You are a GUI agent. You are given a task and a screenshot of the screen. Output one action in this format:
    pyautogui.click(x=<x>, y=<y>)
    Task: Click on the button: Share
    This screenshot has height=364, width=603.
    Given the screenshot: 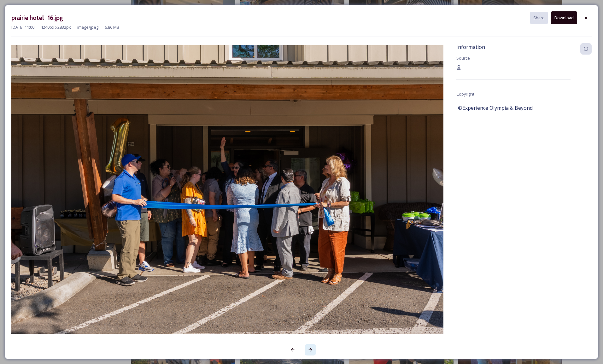 What is the action you would take?
    pyautogui.click(x=539, y=18)
    